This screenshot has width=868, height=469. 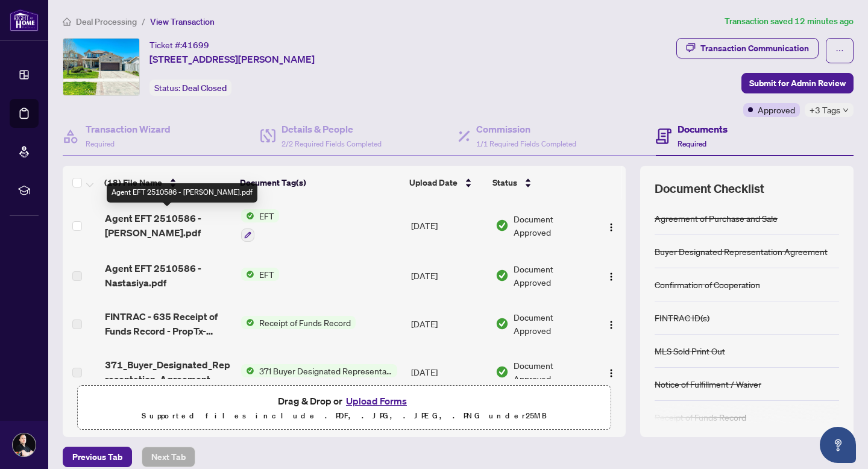 I want to click on span: Status, so click(x=505, y=183).